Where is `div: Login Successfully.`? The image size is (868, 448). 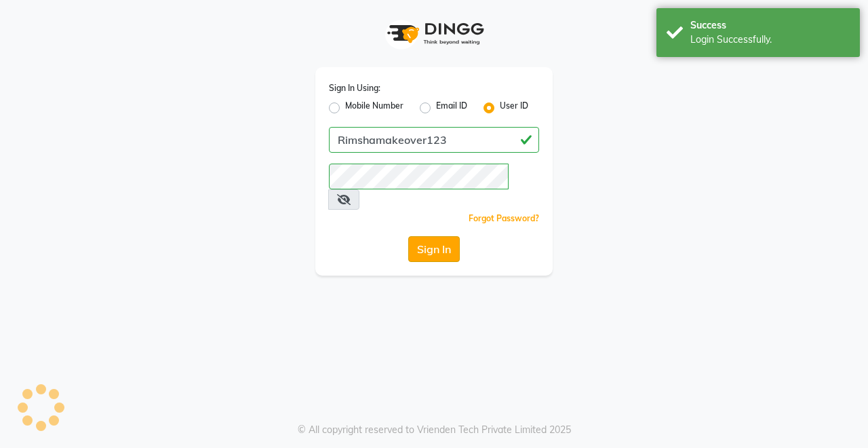
div: Login Successfully. is located at coordinates (770, 39).